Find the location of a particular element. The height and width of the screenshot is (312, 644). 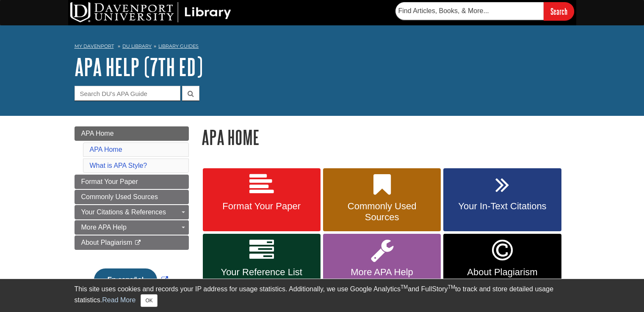

span: Your In-Text Citations is located at coordinates (502, 207).